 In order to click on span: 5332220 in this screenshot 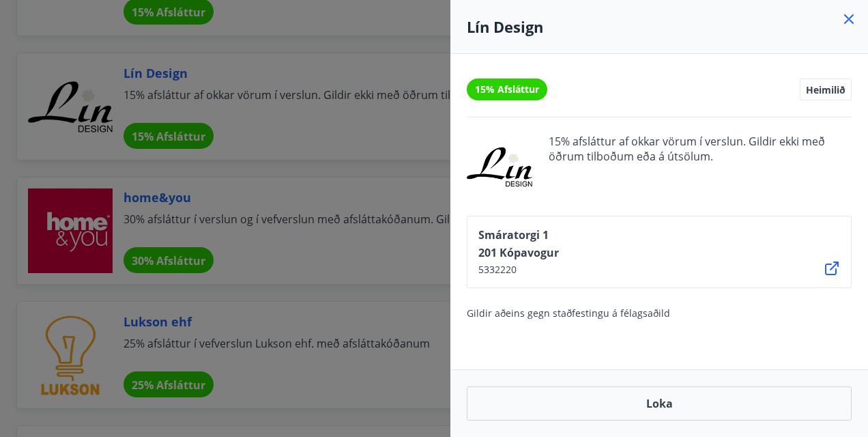, I will do `click(518, 270)`.